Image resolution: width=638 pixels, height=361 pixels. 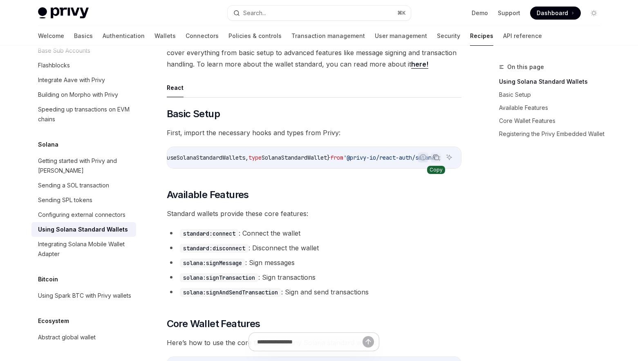 I want to click on div: Copy, so click(x=436, y=170).